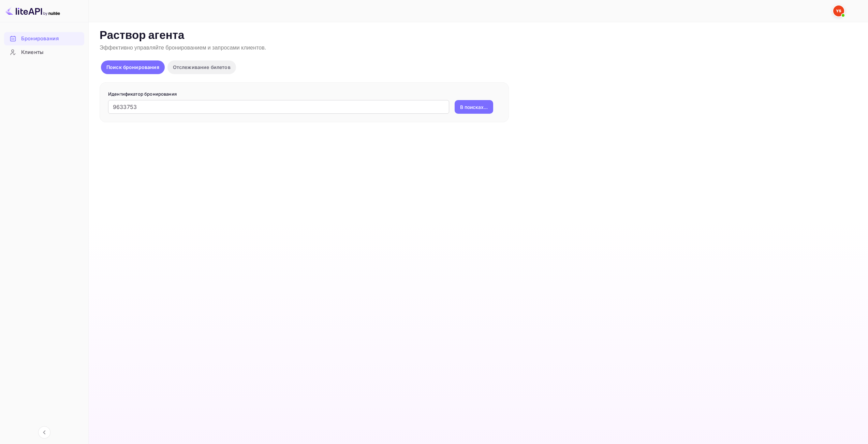 The image size is (868, 444). I want to click on ya-tr-span: Идентификатор бронирования, so click(142, 94).